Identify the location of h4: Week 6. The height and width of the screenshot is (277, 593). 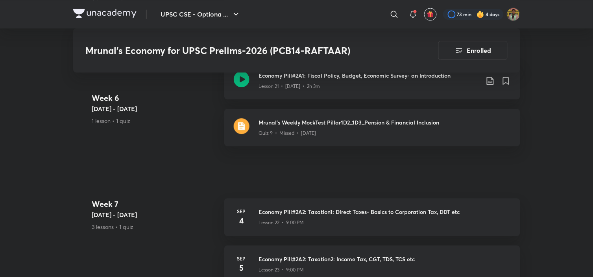
(155, 98).